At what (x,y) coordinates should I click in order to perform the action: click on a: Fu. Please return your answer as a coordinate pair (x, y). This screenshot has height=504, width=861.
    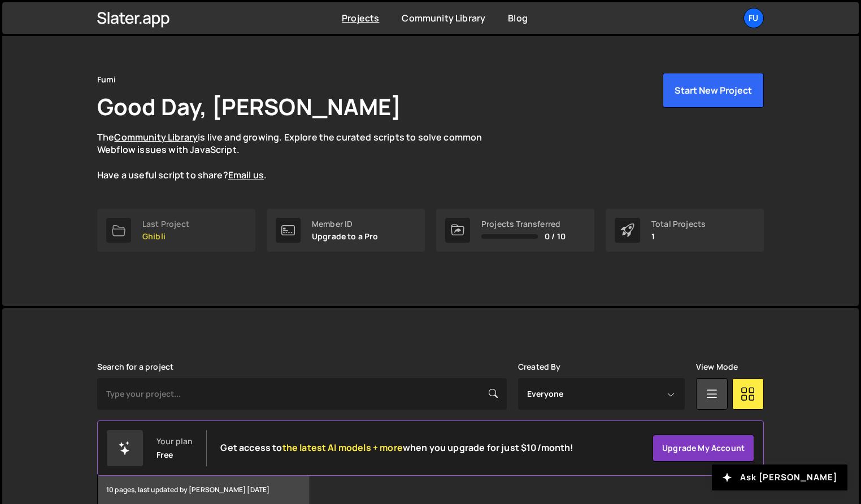
    Looking at the image, I should click on (754, 18).